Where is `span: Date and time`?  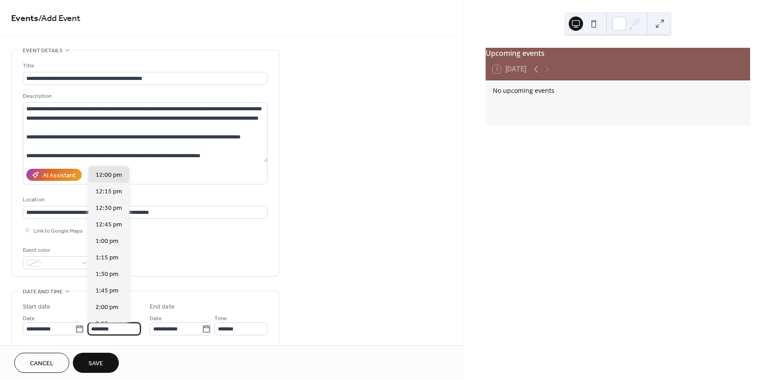
span: Date and time is located at coordinates (42, 292).